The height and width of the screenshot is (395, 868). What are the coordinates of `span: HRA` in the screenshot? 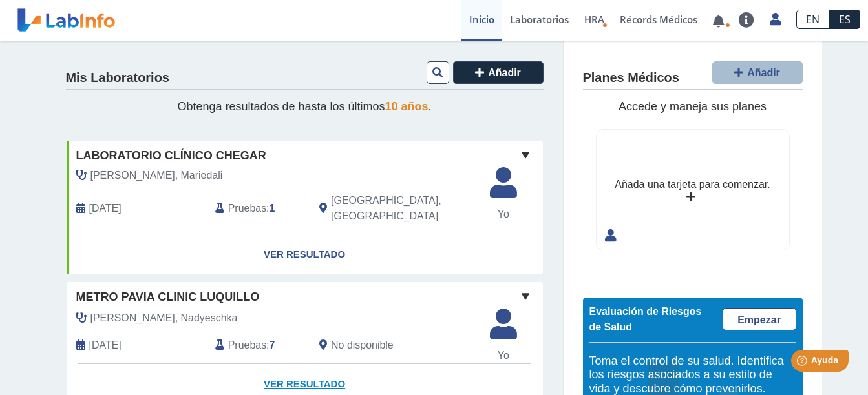 It's located at (594, 19).